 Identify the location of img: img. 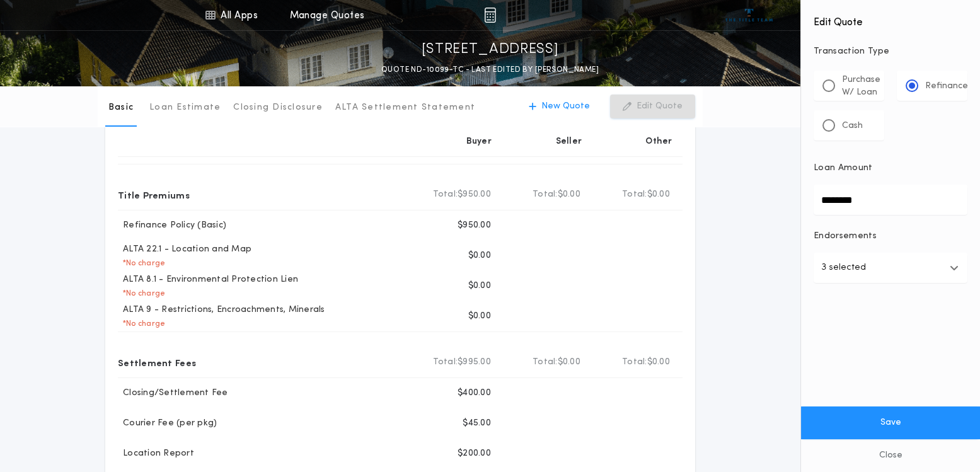
(490, 15).